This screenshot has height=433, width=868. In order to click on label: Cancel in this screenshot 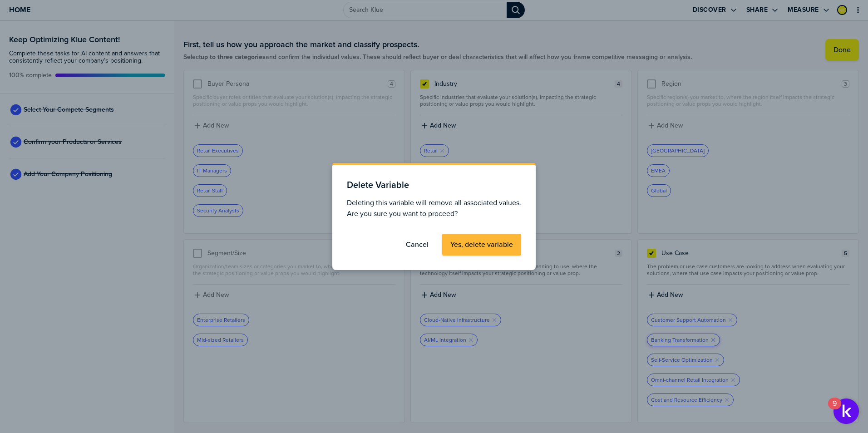, I will do `click(417, 245)`.